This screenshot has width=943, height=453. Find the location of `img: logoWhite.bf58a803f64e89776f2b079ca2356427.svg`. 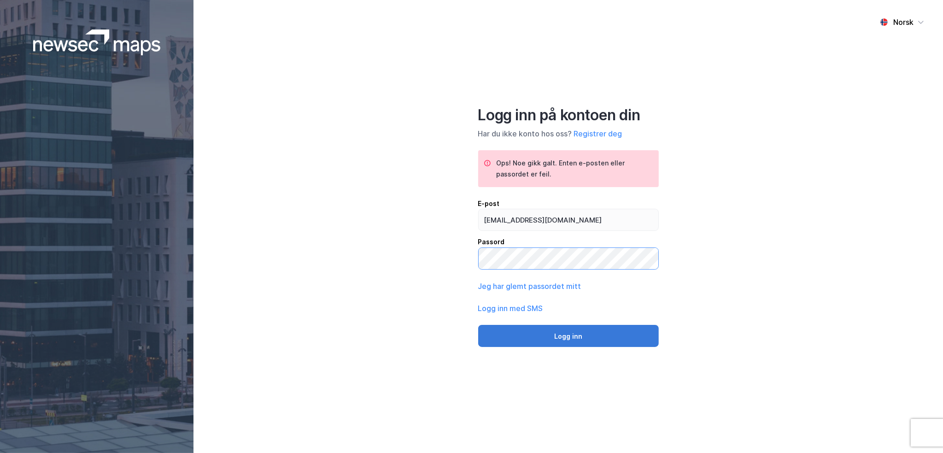

img: logoWhite.bf58a803f64e89776f2b079ca2356427.svg is located at coordinates (97, 42).